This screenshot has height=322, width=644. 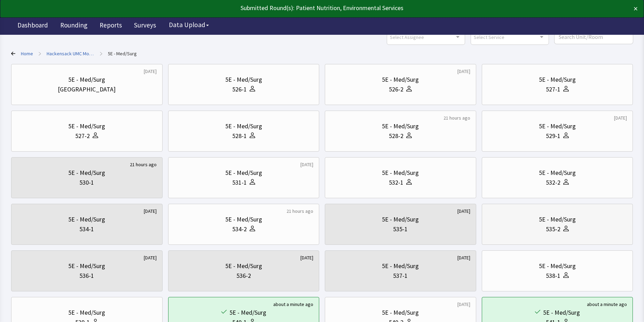 I want to click on span: Select Service, so click(x=489, y=37).